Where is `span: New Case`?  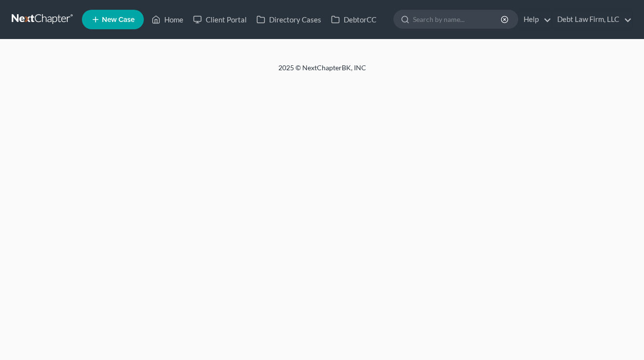
span: New Case is located at coordinates (118, 20).